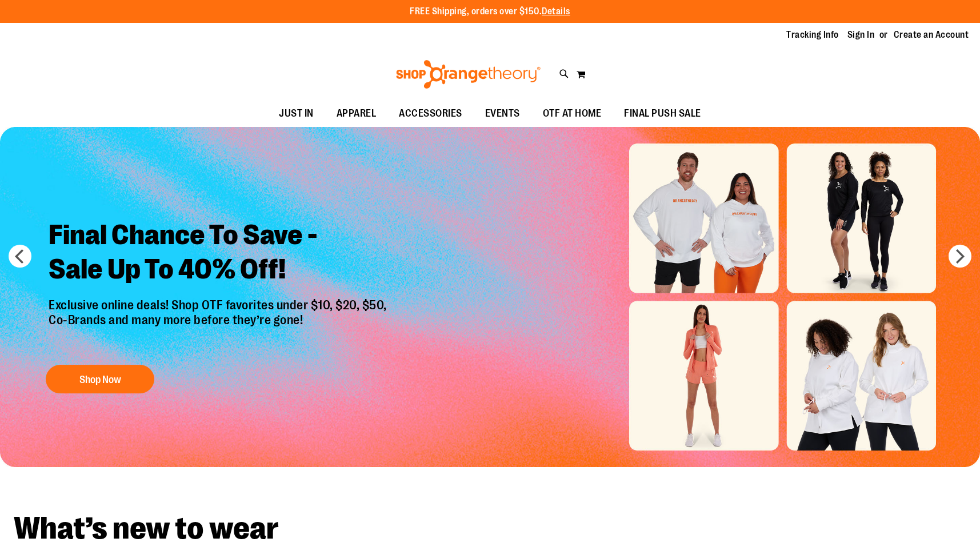 This screenshot has width=980, height=542. I want to click on p: FREE Shipping, orders over $150., so click(490, 12).